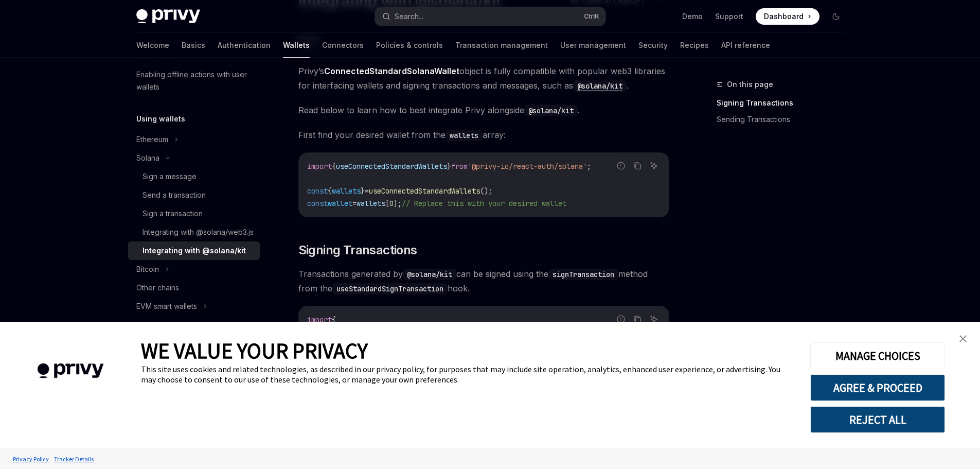 The image size is (980, 469). Describe the element at coordinates (964, 339) in the screenshot. I see `a: close banner` at that location.